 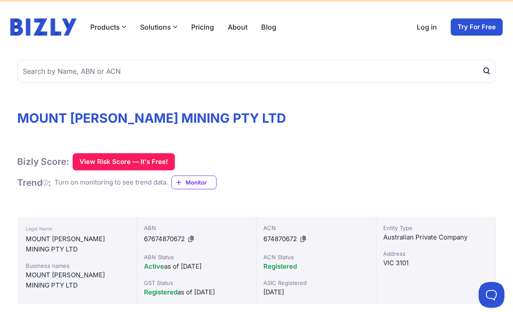 What do you see at coordinates (316, 257) in the screenshot?
I see `div: ACN Status` at bounding box center [316, 257].